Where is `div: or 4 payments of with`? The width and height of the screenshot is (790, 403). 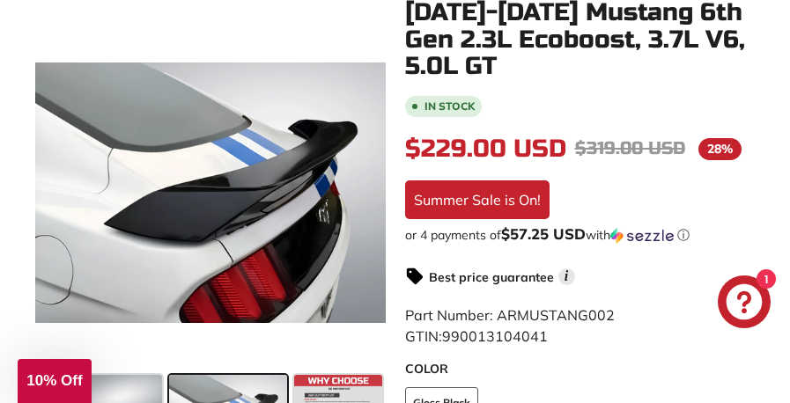 div: or 4 payments of with is located at coordinates (580, 235).